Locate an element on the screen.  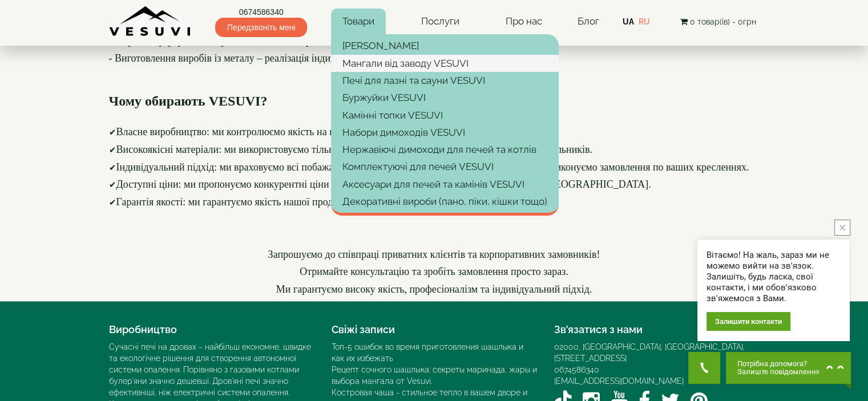
a: Декоративні вироби (пано, піки, кішки тощо) is located at coordinates (444, 202).